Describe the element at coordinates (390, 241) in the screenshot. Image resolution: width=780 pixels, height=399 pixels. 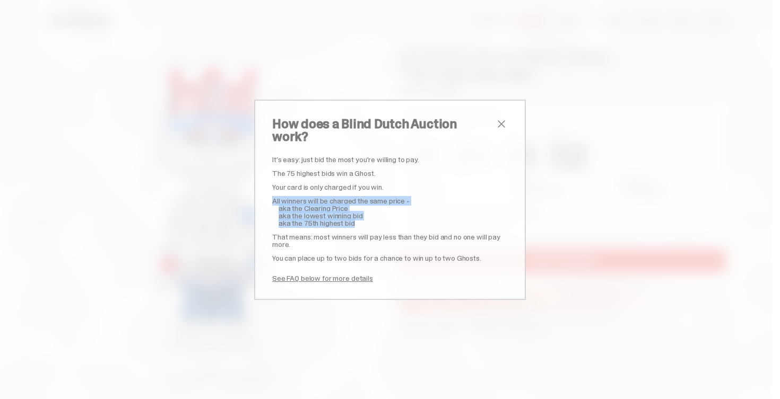
I see `p: That means: most winners will pay less than they bid and no one will pay more.` at that location.